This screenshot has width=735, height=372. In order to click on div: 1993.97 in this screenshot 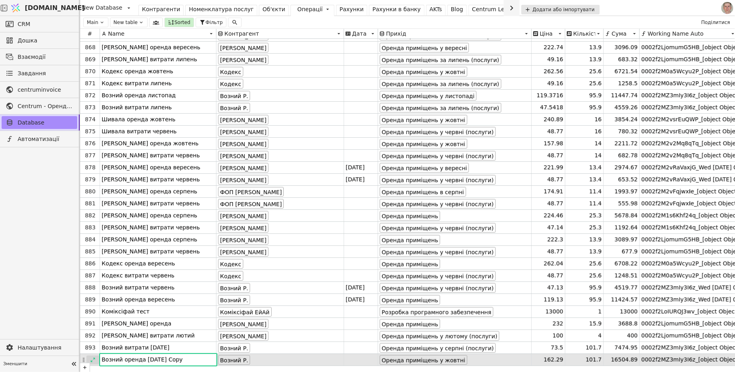, I will do `click(622, 191)`.